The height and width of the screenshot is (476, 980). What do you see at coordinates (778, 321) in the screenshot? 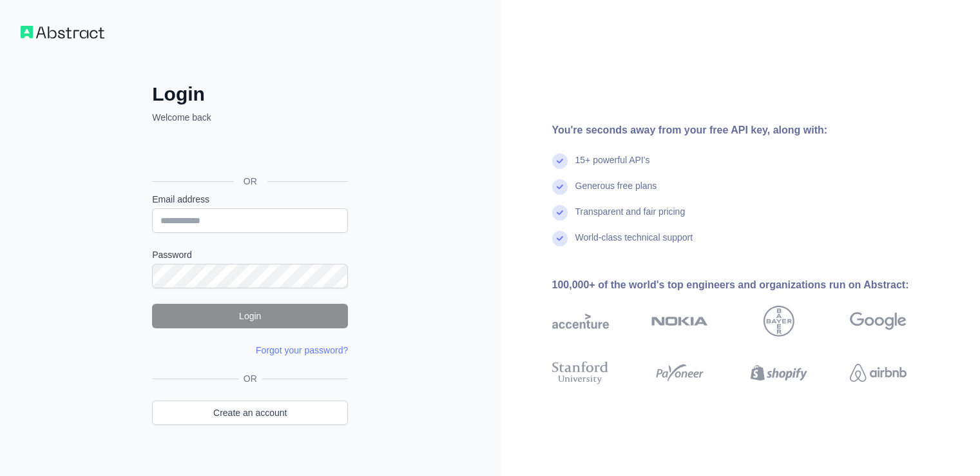
I see `img: bayer` at bounding box center [778, 321].